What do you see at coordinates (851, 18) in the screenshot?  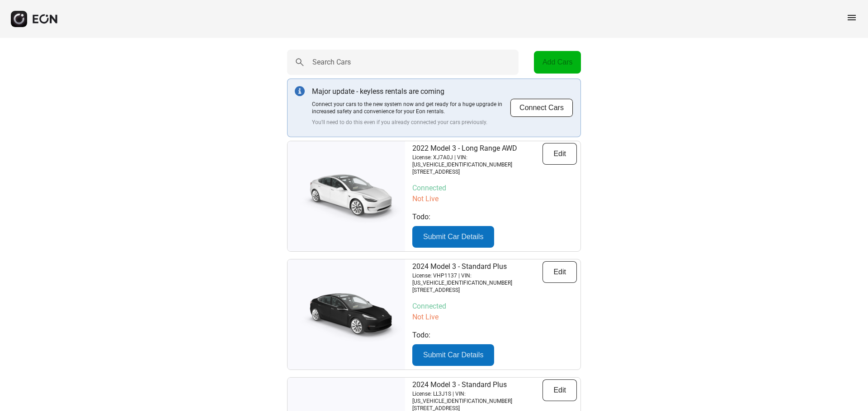 I see `span: menu` at bounding box center [851, 18].